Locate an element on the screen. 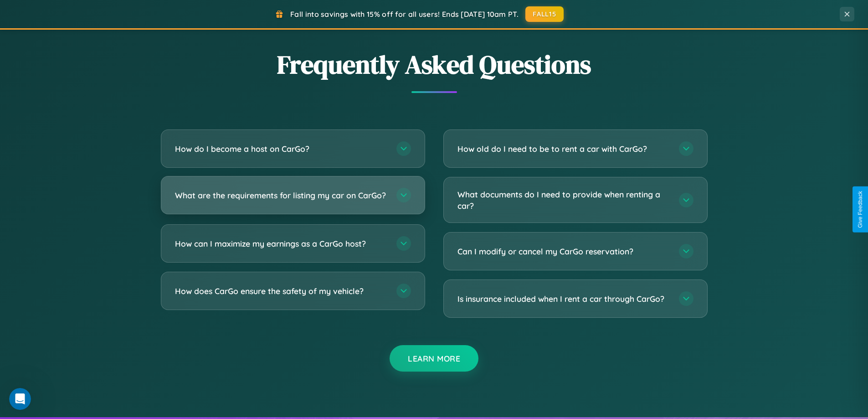  button: Learn More is located at coordinates (434, 358).